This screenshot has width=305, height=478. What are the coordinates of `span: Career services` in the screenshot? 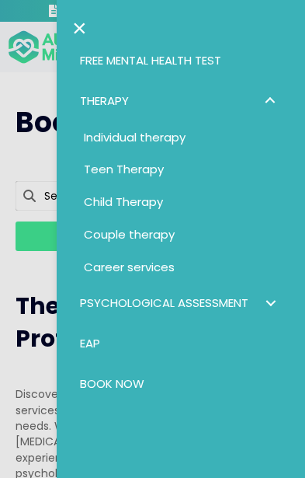 It's located at (129, 266).